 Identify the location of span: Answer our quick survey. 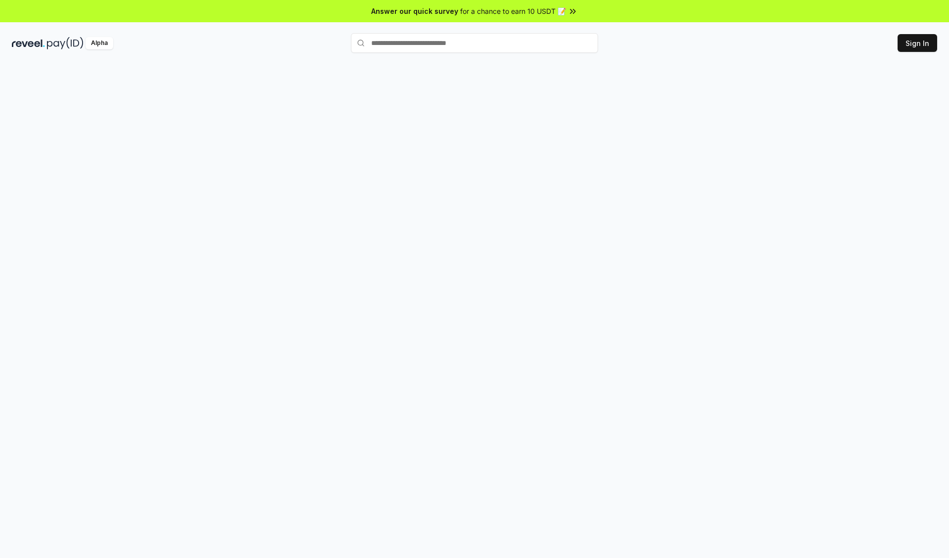
(415, 11).